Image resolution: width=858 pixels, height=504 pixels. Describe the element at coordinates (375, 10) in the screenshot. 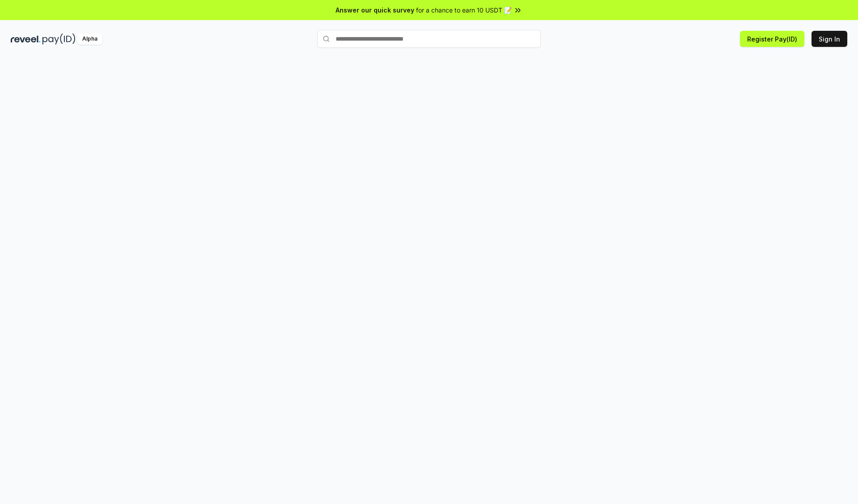

I see `span: Answer our quick survey` at that location.